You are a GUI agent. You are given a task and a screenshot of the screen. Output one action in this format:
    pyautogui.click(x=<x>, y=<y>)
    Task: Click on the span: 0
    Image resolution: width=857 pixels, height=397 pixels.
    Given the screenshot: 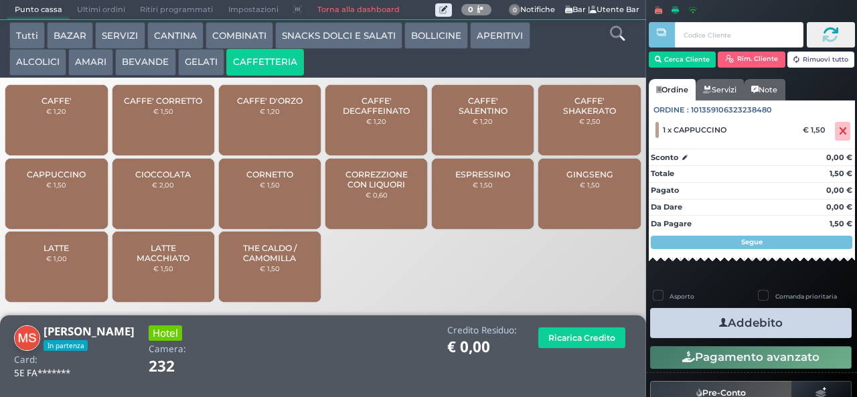 What is the action you would take?
    pyautogui.click(x=515, y=10)
    